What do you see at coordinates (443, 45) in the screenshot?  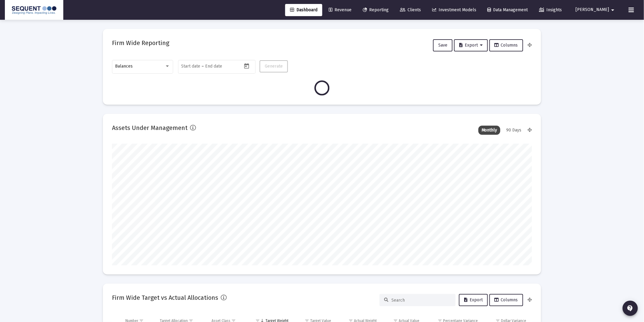 I see `button: Save` at bounding box center [443, 45].